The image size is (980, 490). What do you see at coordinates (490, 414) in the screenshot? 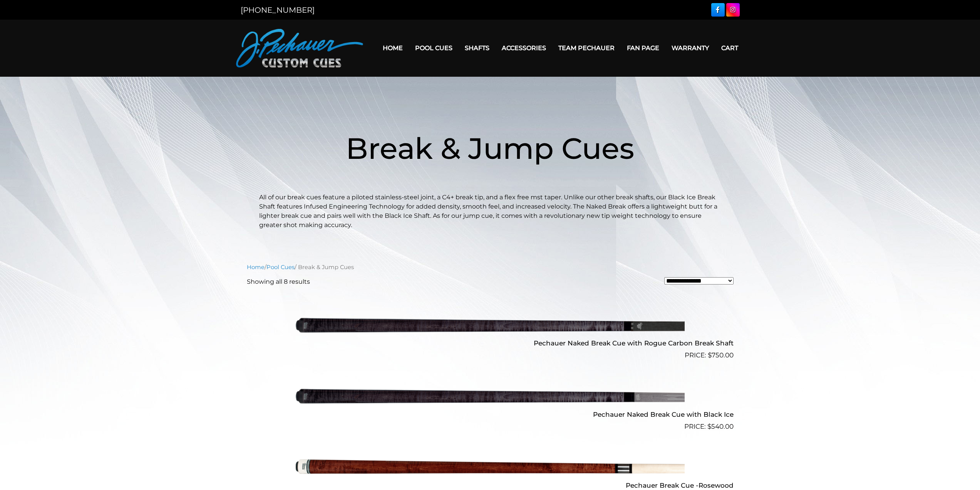
I see `h2: Pechauer Naked Break Cue with Black Ice` at bounding box center [490, 414].